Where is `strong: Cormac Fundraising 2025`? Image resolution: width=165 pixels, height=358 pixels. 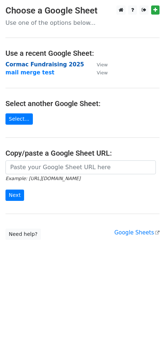
strong: Cormac Fundraising 2025 is located at coordinates (44, 65).